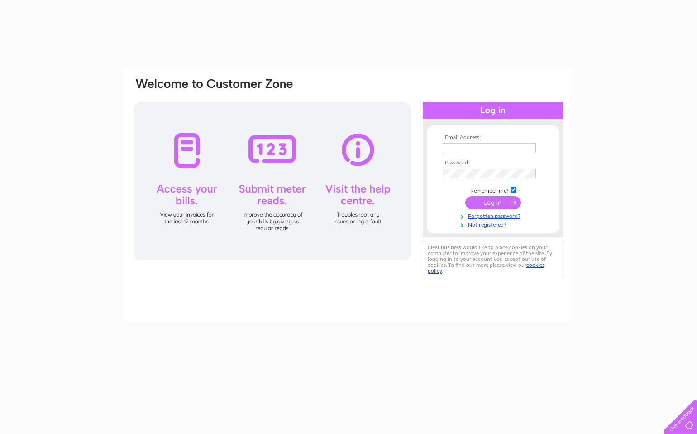 The height and width of the screenshot is (434, 697). I want to click on a: cookies policy, so click(486, 267).